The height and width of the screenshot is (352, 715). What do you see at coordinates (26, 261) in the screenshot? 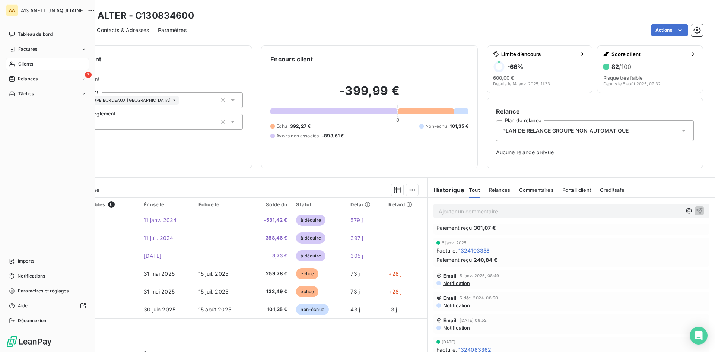
I see `span: Imports` at bounding box center [26, 261].